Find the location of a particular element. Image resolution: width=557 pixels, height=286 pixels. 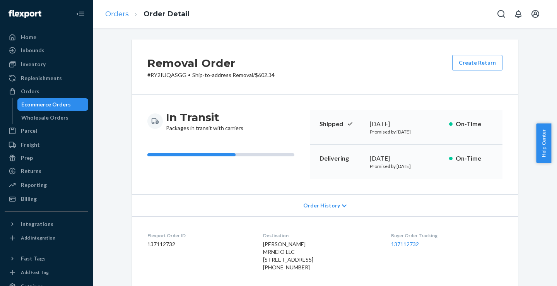

div: Fast Tags is located at coordinates (33, 258).